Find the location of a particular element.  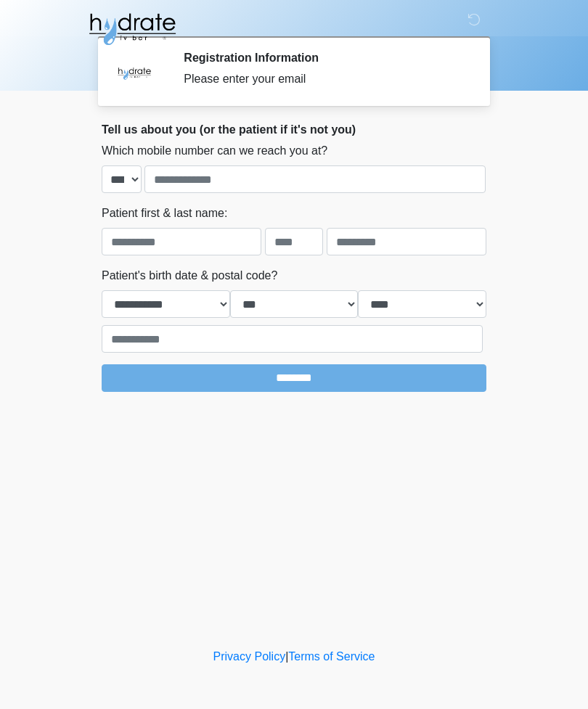

img: Hydrate IV Bar - Fort Collins Logo is located at coordinates (133, 29).